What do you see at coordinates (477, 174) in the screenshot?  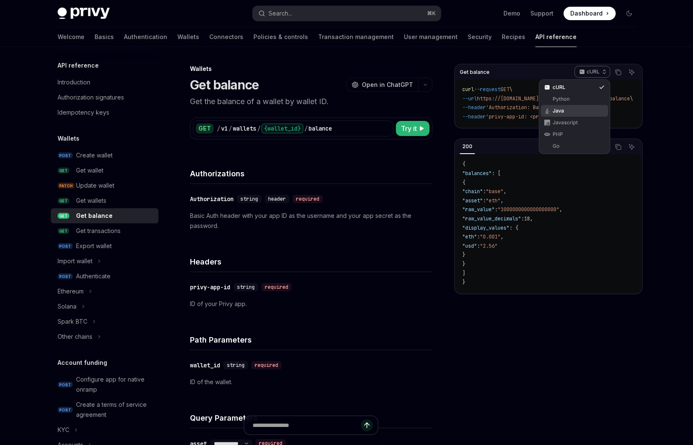 I see `span: "balances"` at bounding box center [477, 174].